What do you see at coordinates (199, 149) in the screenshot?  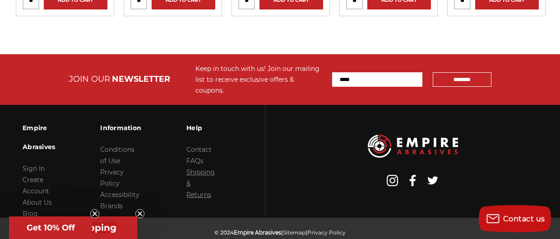 I see `a: Contact` at bounding box center [199, 149].